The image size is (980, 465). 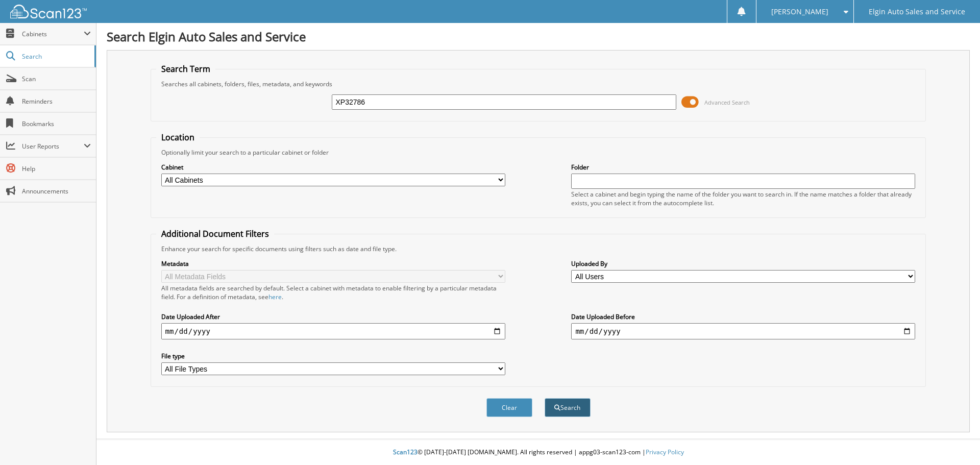 I want to click on div: All metadata fields are searched by default. Select a cabinet with metadata to enable filtering b..., so click(x=333, y=292).